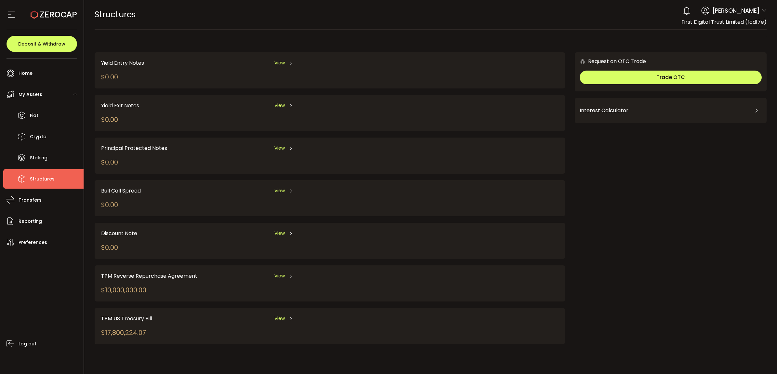 This screenshot has height=374, width=777. What do you see at coordinates (30, 200) in the screenshot?
I see `span: Transfers` at bounding box center [30, 200].